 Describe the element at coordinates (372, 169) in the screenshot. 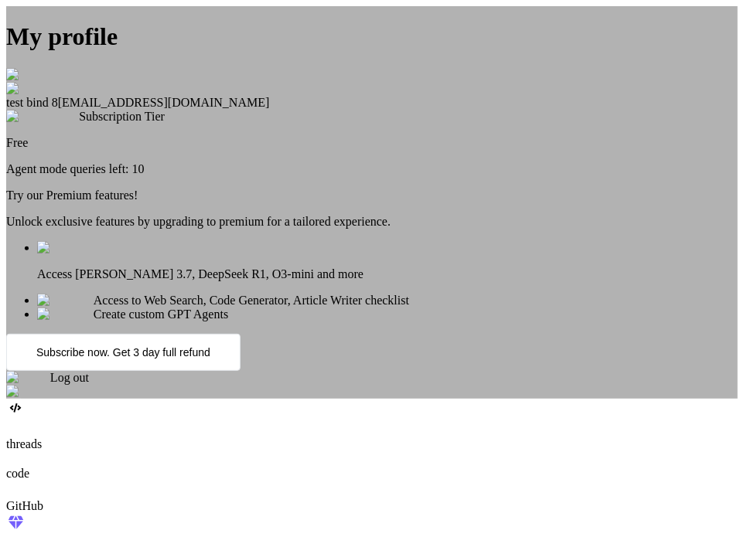

I see `div: Agent mode queries left: 10` at that location.